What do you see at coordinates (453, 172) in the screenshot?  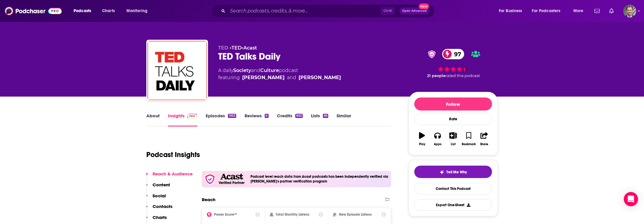 I see `button: tell me why sparkleTell Me Why` at bounding box center [453, 172].